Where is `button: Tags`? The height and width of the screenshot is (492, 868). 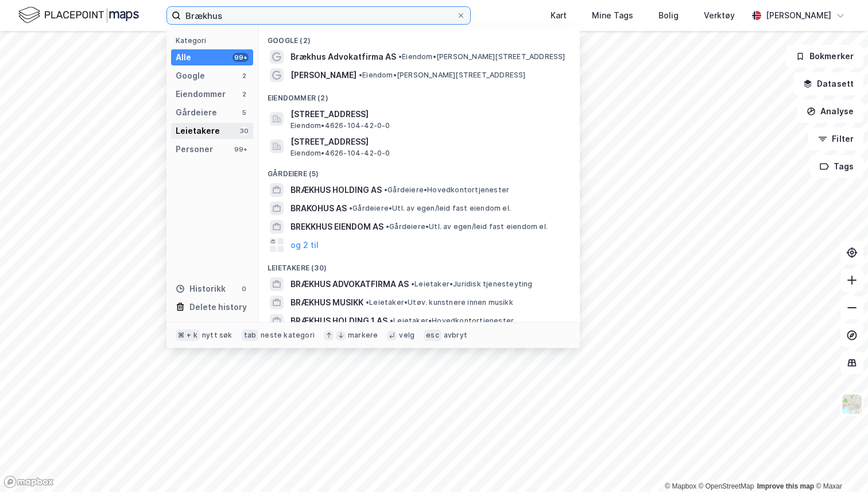
button: Tags is located at coordinates (836, 167).